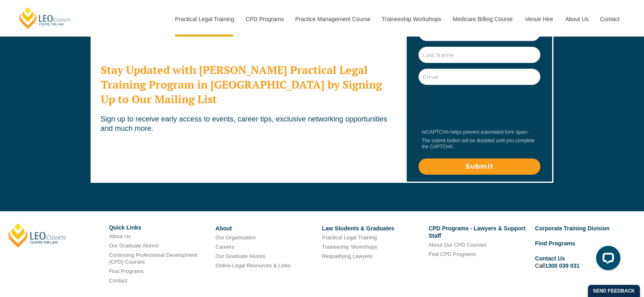  I want to click on a: Careers, so click(225, 246).